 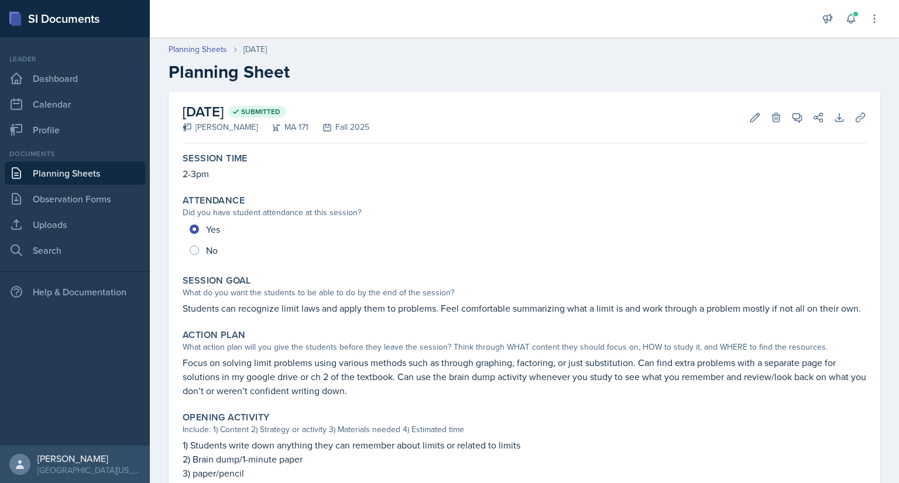 I want to click on p: 3) paper/pencil, so click(x=524, y=473).